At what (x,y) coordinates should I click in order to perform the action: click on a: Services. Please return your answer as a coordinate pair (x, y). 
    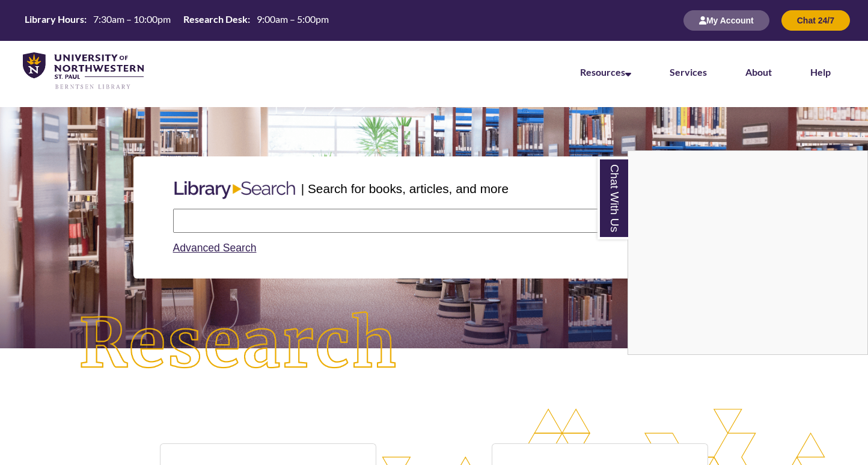
    Looking at the image, I should click on (688, 71).